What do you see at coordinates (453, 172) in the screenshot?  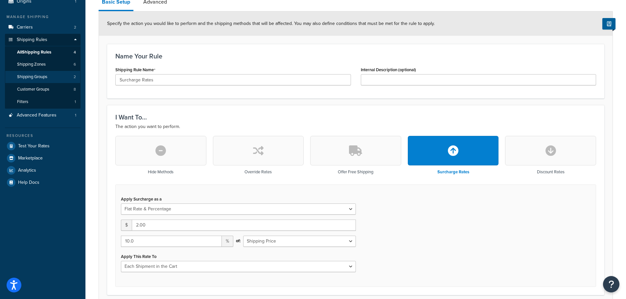 I see `h3: Surcharge Rates` at bounding box center [453, 172].